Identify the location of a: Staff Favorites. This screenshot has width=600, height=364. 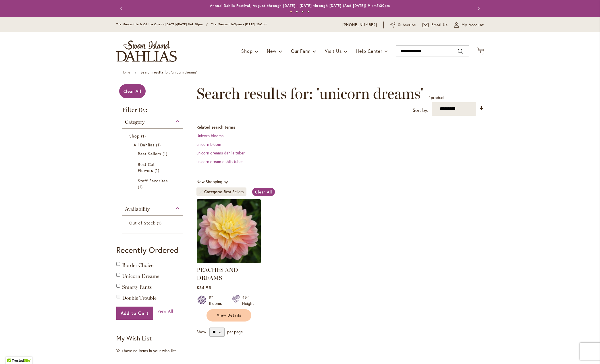
(153, 184).